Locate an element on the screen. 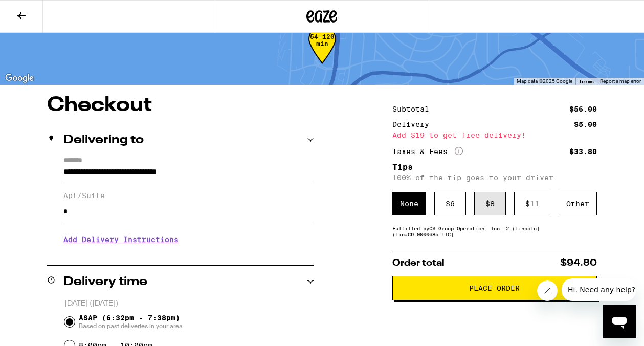  div: Add $19 to get free delivery! is located at coordinates (495, 135).